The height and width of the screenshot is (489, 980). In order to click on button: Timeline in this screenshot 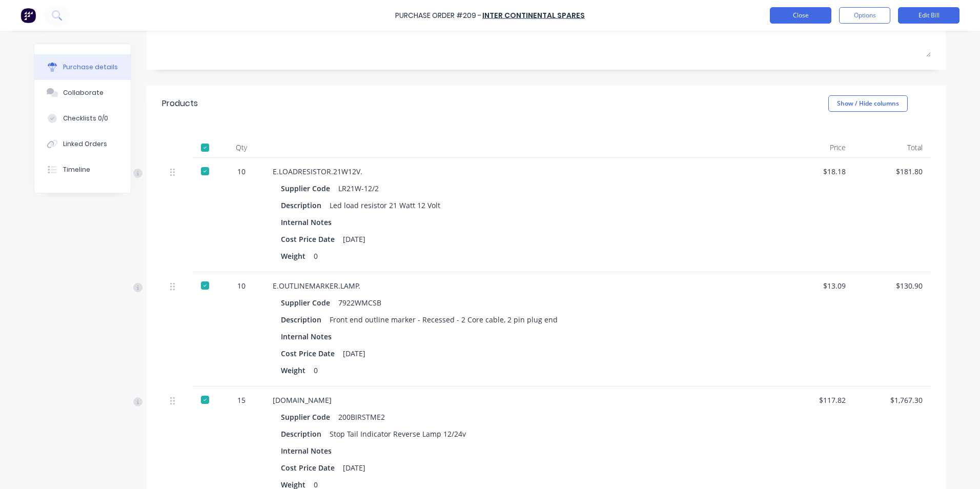, I will do `click(82, 170)`.